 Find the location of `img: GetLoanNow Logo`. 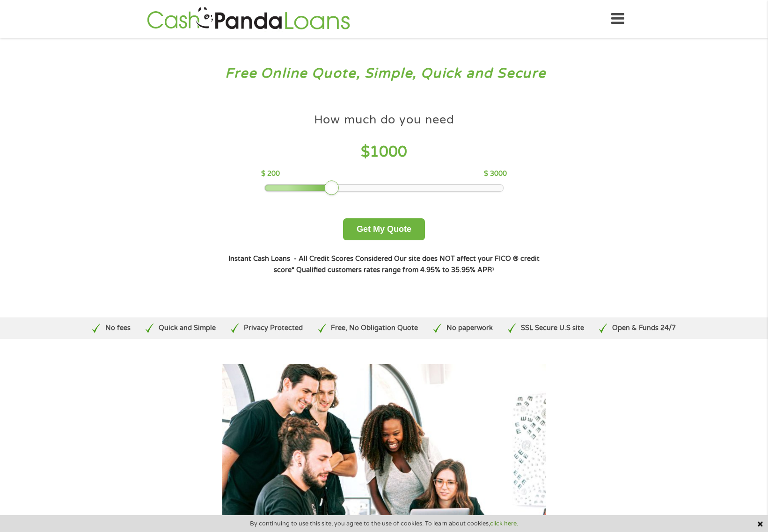

img: GetLoanNow Logo is located at coordinates (249, 19).